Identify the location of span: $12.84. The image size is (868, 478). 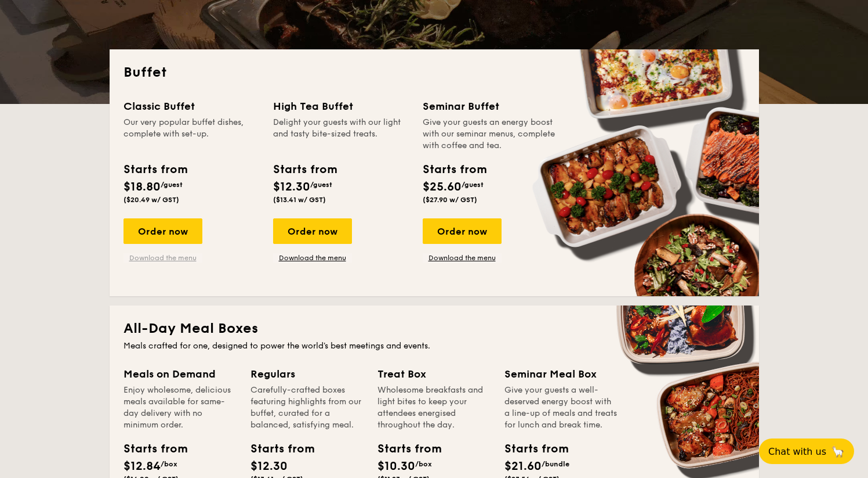
(142, 466).